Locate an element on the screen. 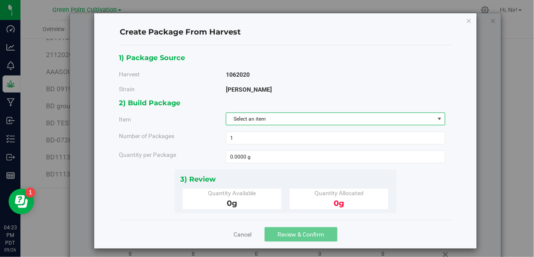 This screenshot has width=534, height=257. button: Review & Confirm is located at coordinates (301, 234).